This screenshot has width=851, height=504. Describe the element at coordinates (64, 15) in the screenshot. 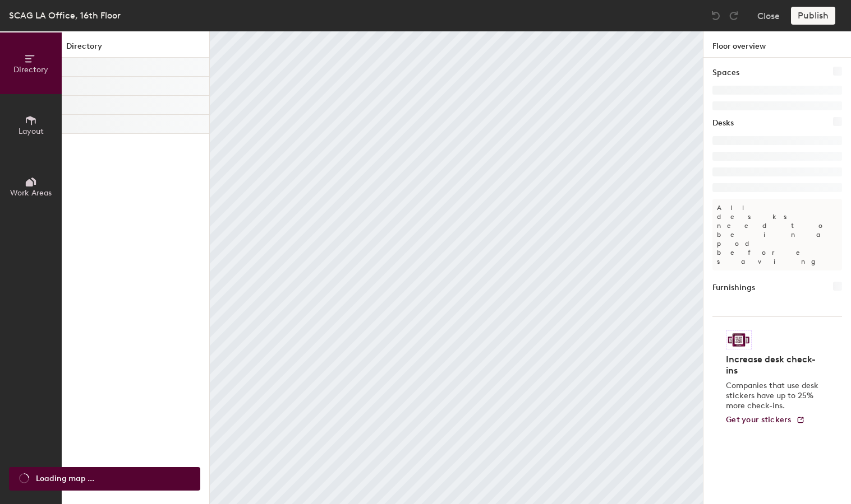

I see `div: SCAG LA Office, 16th Floor` at that location.